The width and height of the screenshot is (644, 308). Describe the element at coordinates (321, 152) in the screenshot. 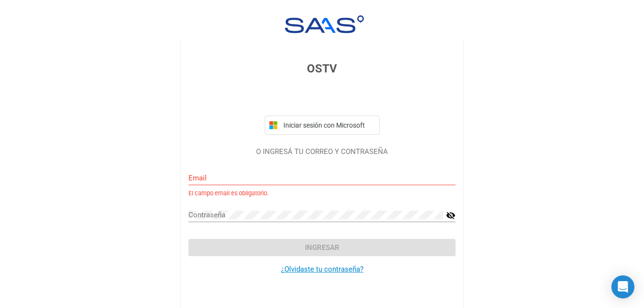

I see `p: O INGRESÁ TU CORREO Y CONTRASEÑA` at that location.